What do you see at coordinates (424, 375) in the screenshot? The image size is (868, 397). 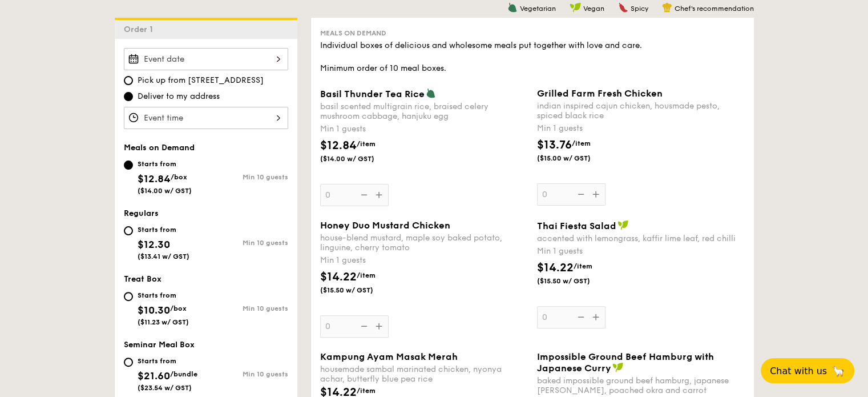 I see `div: housemade sambal marinated chicken, nyonya achar, butterfly blue pea rice` at bounding box center [424, 375].